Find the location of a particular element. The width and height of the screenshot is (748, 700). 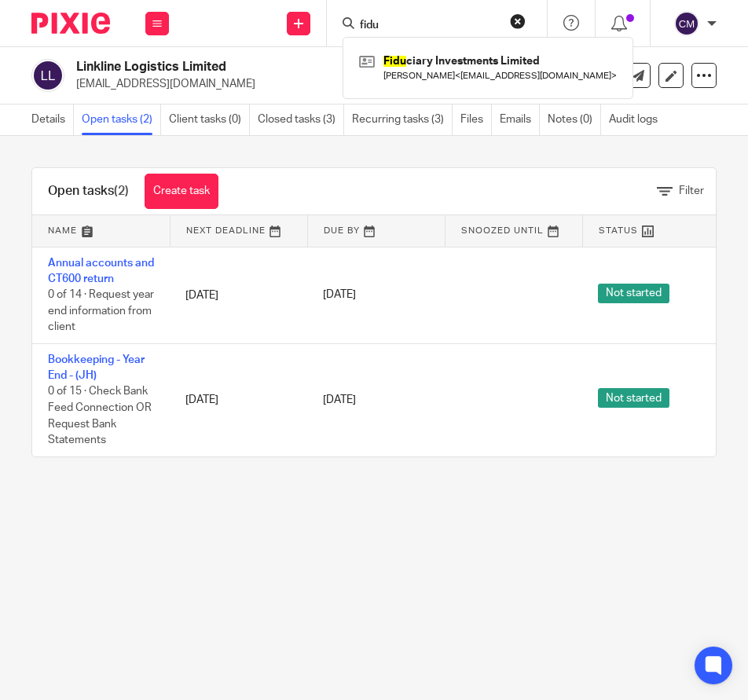

span: Filter is located at coordinates (691, 191).